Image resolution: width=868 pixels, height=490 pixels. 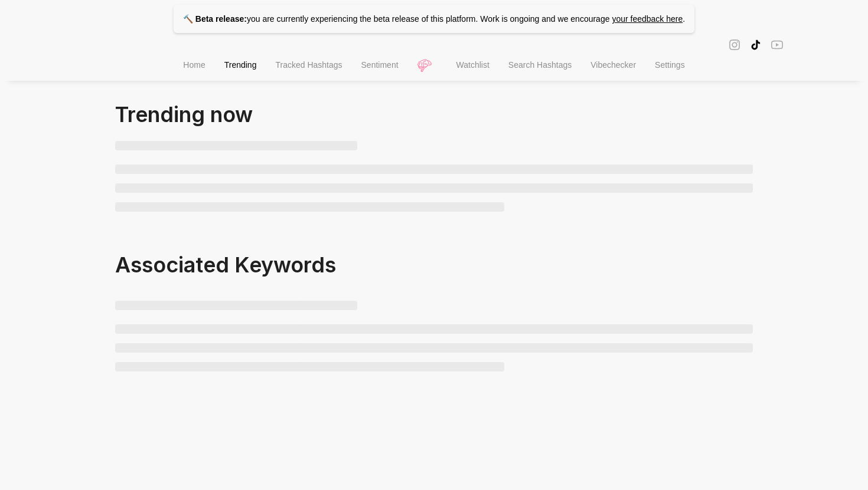 What do you see at coordinates (434, 19) in the screenshot?
I see `p: you are currently experiencing the beta release of this platform. Work is ongoing and we encourage .` at bounding box center [434, 19].